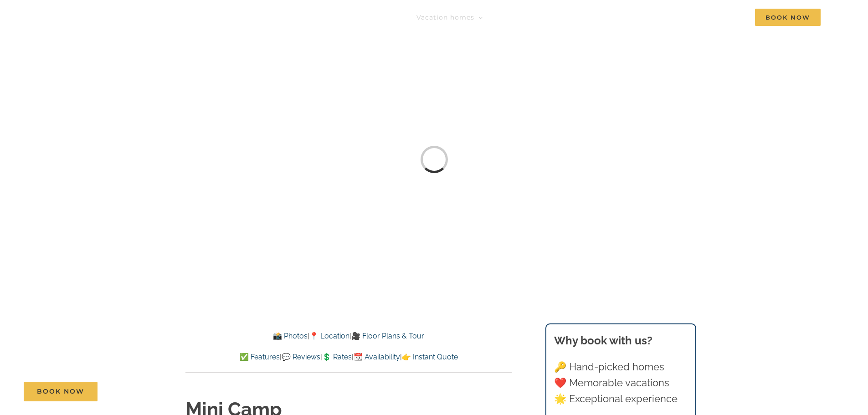  Describe the element at coordinates (621, 383) in the screenshot. I see `p: 🔑 Hand-picked homes ❤️ Memorable vacations 🌟 Exceptional experience` at that location.